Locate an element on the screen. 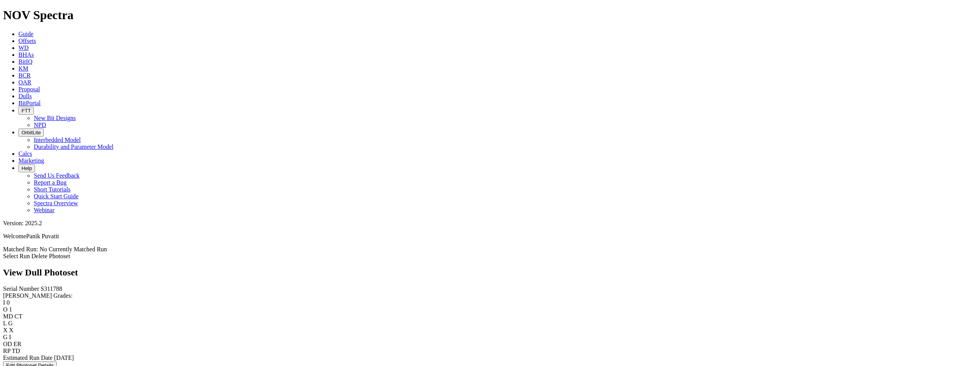 The width and height of the screenshot is (980, 366). span: BCR is located at coordinates (24, 75).